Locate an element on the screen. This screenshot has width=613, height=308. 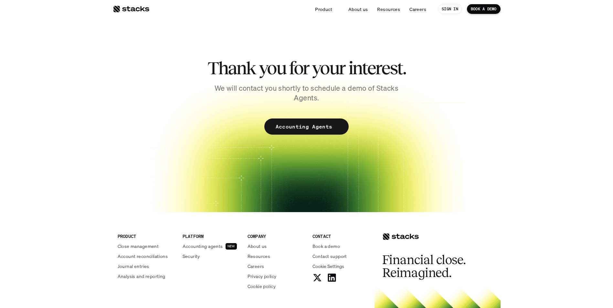
p: Cookie policy is located at coordinates (262, 286).